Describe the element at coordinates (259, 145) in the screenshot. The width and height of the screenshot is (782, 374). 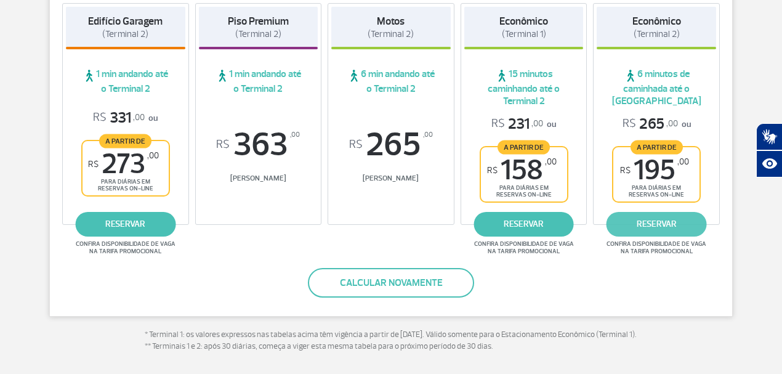
I see `span: 363` at that location.